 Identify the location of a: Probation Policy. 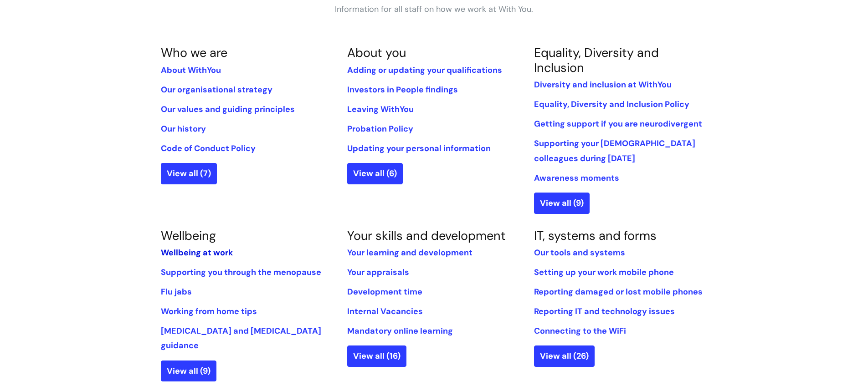
(380, 129).